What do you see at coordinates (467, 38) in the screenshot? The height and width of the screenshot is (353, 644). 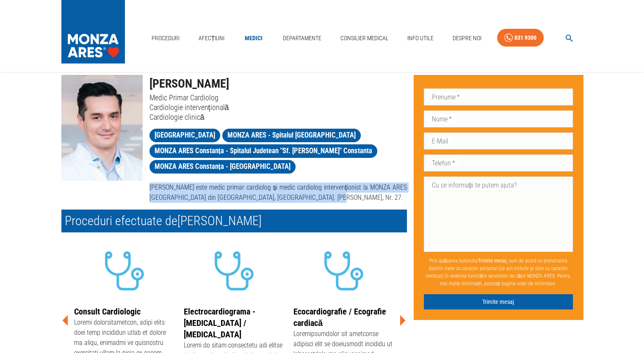 I see `a: Despre Noi` at bounding box center [467, 38].